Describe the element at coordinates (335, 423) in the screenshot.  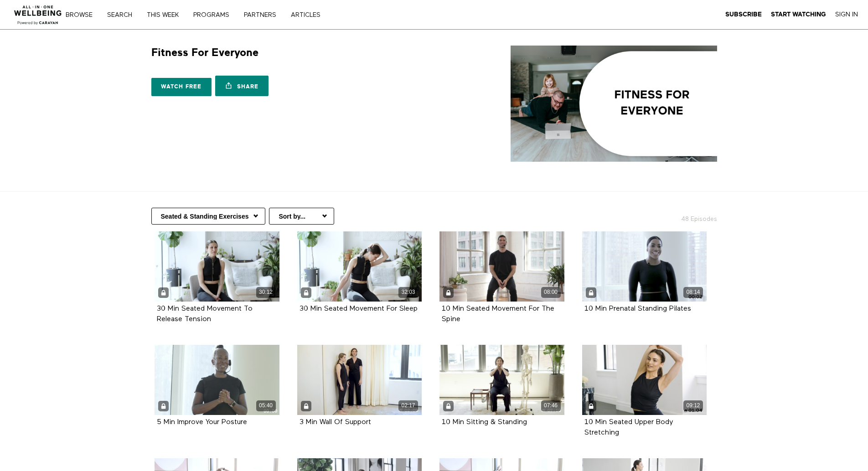
I see `strong: 3 Min Wall Of Support` at that location.